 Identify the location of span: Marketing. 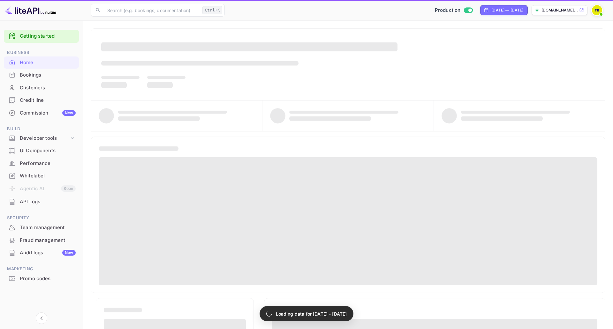
(41, 269).